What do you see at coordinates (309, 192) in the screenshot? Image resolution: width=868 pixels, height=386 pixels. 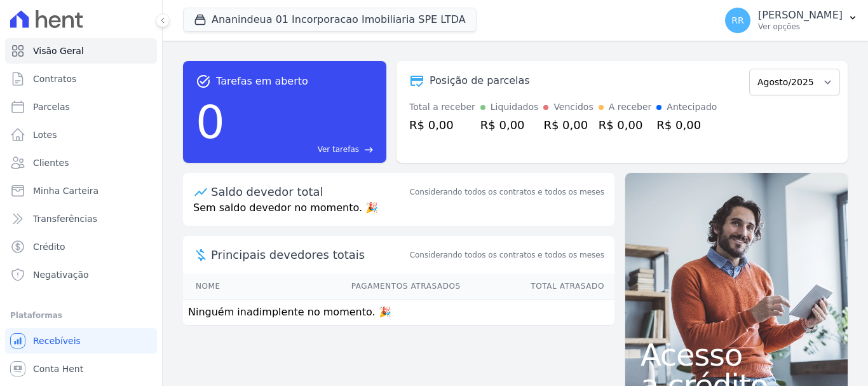 I see `div: Saldo devedor total` at bounding box center [309, 192].